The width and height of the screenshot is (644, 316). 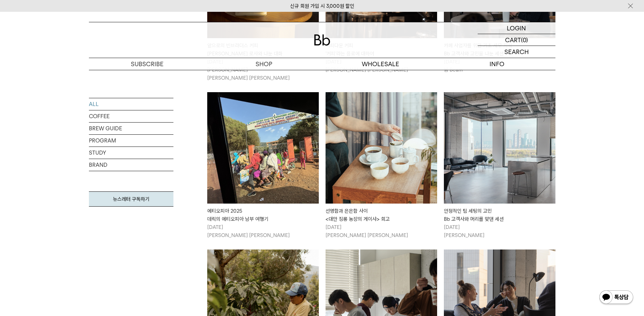 What do you see at coordinates (500, 215) in the screenshot?
I see `div: 안정적인 팀 세팅의 고민 Bb 고객사와 머리를 맞댄 세션` at bounding box center [500, 215].